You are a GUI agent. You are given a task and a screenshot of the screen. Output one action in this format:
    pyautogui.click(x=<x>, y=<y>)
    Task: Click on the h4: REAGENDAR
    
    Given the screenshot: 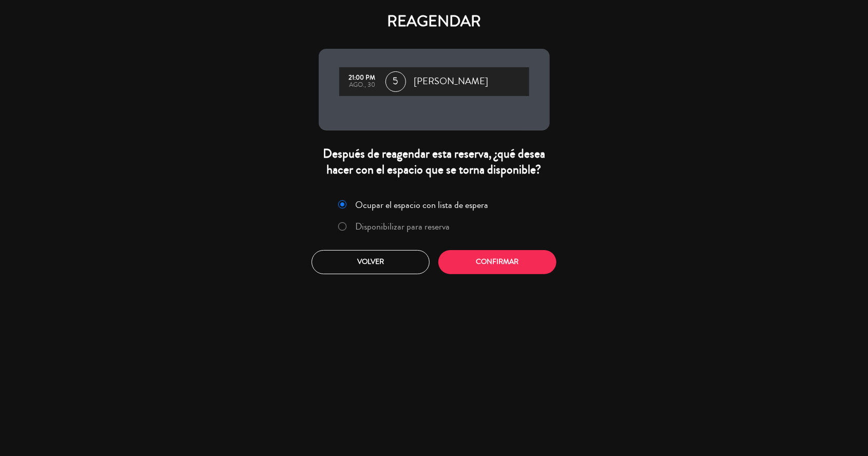 What is the action you would take?
    pyautogui.click(x=435, y=22)
    